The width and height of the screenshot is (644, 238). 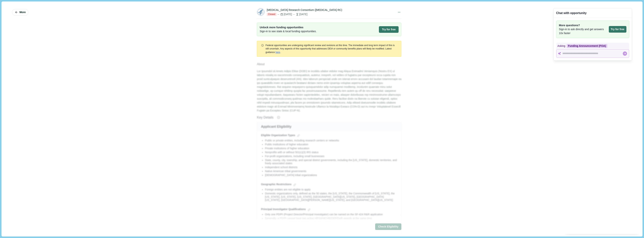 What do you see at coordinates (288, 31) in the screenshot?
I see `span: Sign-in to see state & local funding opportunities.` at bounding box center [288, 31].